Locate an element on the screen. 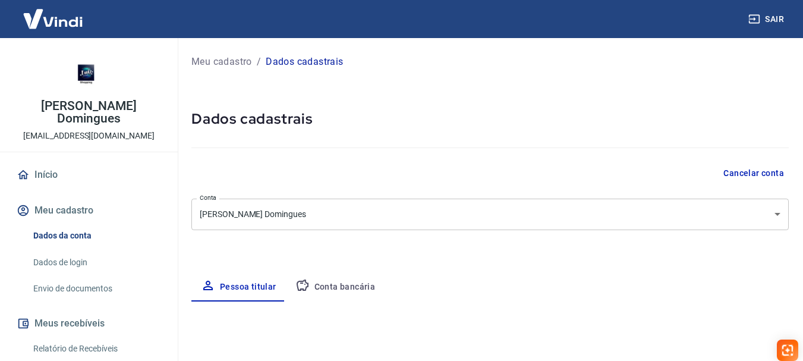  a: Meu cadastro is located at coordinates (222, 62).